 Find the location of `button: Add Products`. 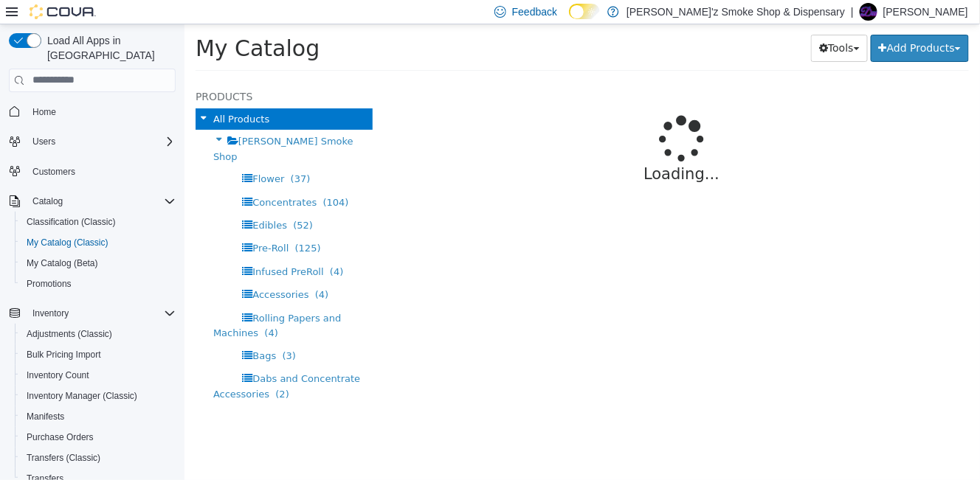

button: Add Products is located at coordinates (736, 24).